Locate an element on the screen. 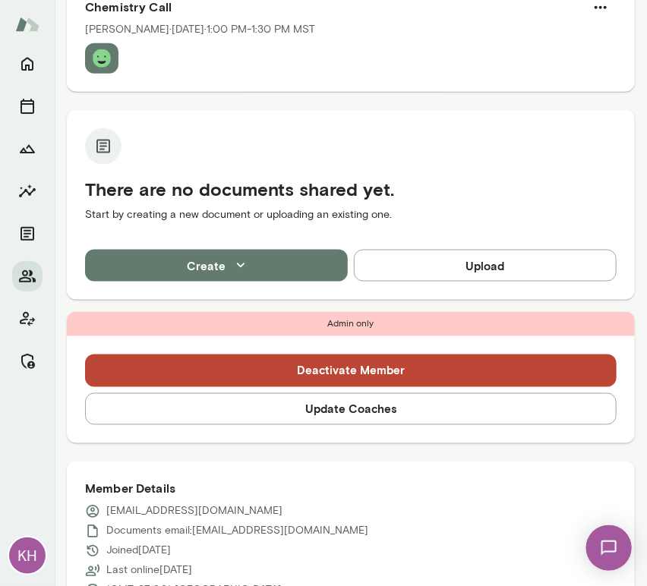  button: Create is located at coordinates (217, 266).